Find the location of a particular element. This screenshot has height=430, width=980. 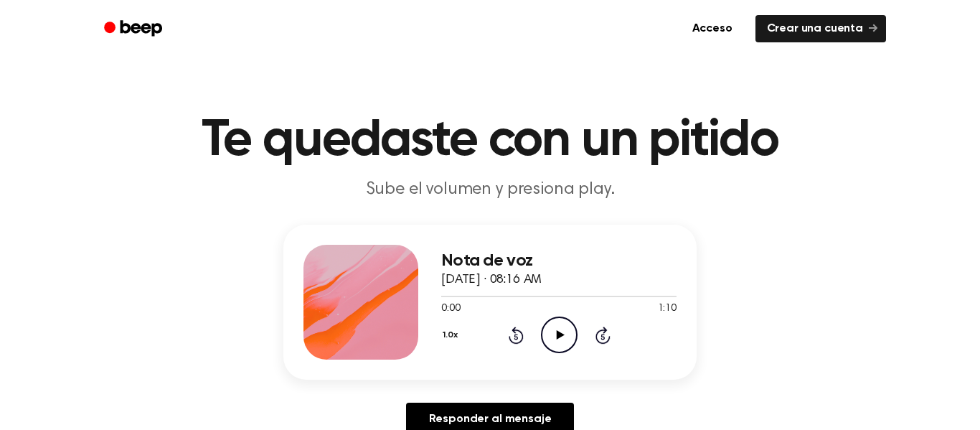

font: 1.0x is located at coordinates (450, 335).